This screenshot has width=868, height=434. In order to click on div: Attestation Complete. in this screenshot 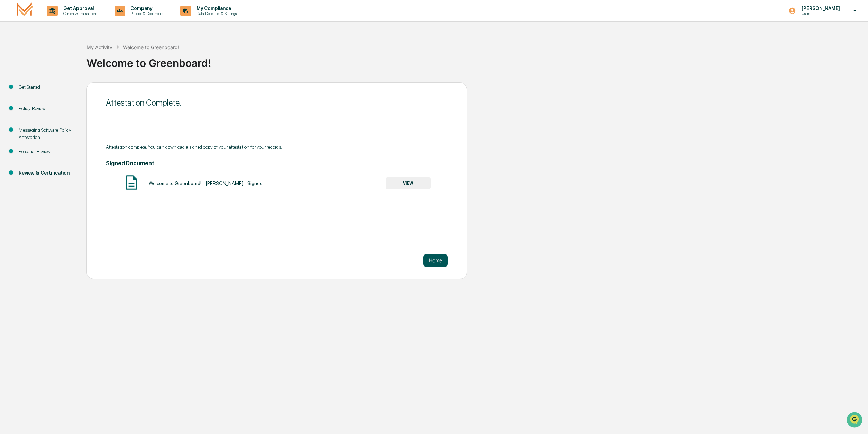, I will do `click(277, 102)`.